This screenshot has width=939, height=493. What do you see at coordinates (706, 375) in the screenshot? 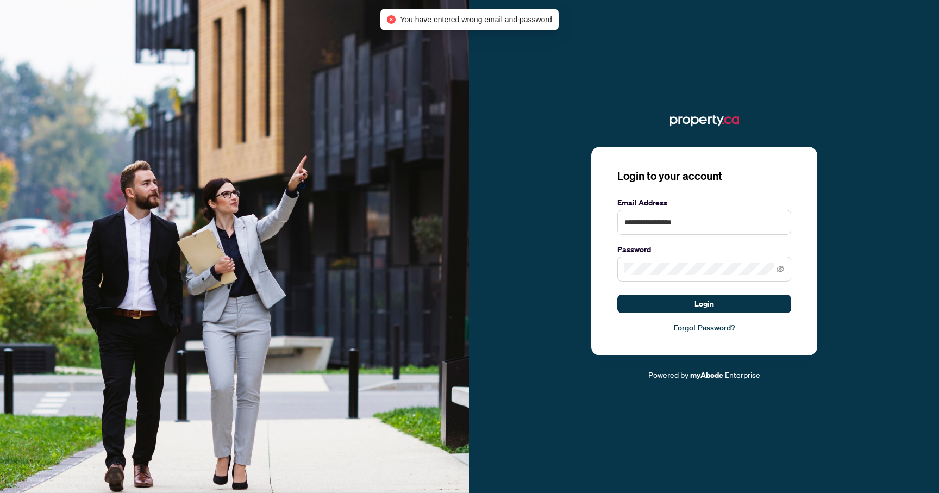
I see `a: myAbode` at bounding box center [706, 375].